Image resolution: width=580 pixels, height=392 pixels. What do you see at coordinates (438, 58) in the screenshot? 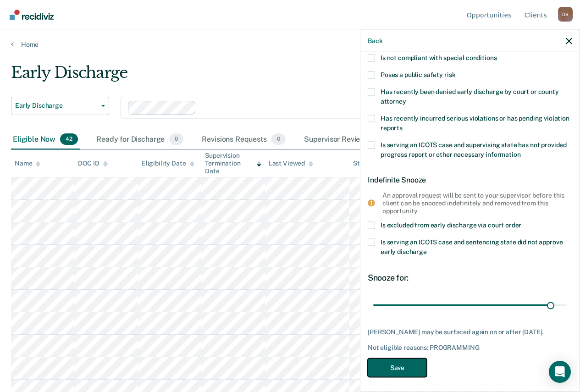
I see `span: Is not compliant with special conditions` at bounding box center [438, 58].